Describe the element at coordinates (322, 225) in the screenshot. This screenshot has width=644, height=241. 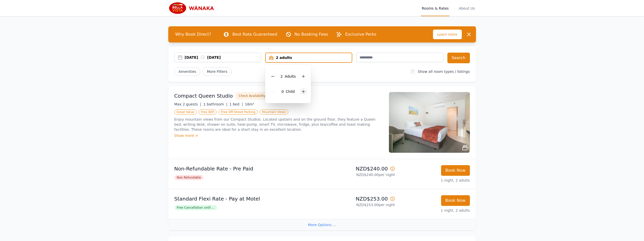
I see `div: More Options ...` at that location.